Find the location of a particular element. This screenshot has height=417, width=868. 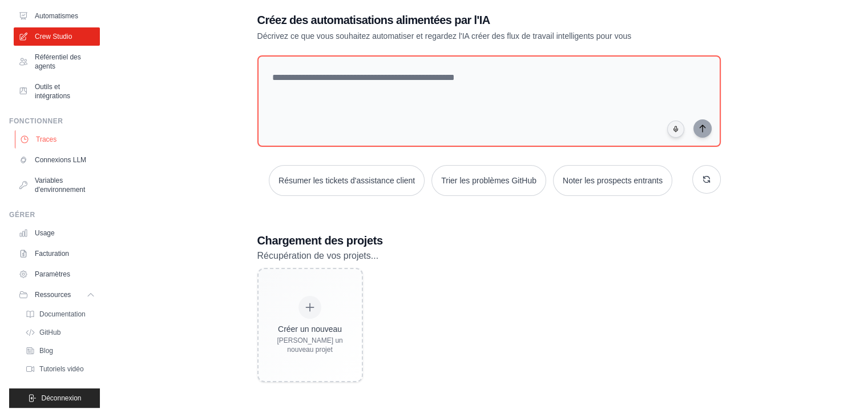

a: Tutoriels vidéo is located at coordinates (60, 369).